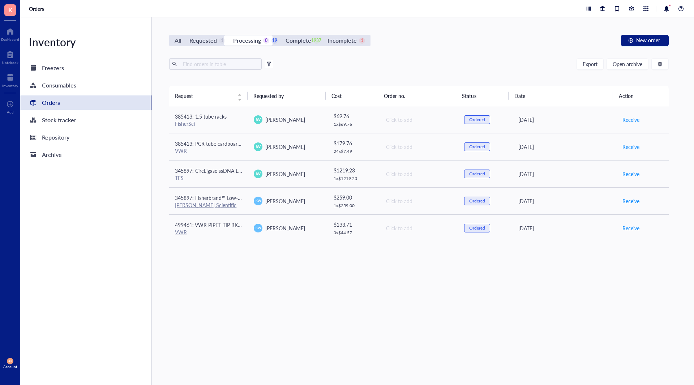 The width and height of the screenshot is (694, 385). What do you see at coordinates (561, 96) in the screenshot?
I see `th: Date` at bounding box center [561, 96].